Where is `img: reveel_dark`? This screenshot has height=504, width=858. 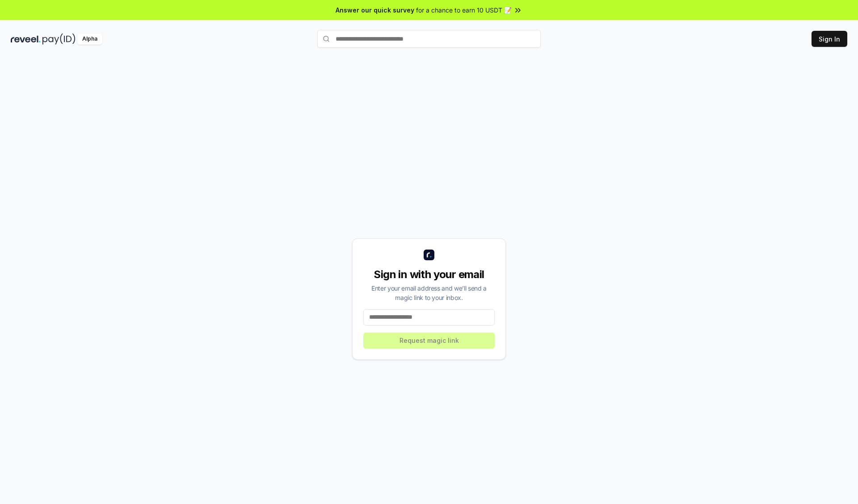 img: reveel_dark is located at coordinates (25, 39).